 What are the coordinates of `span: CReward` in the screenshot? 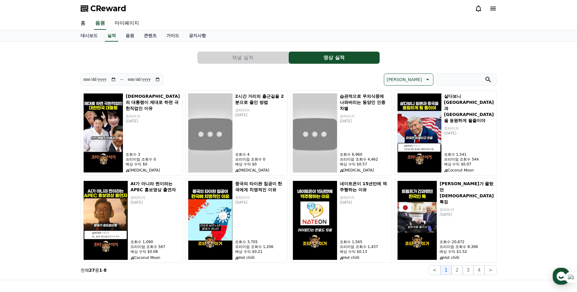 It's located at (108, 9).